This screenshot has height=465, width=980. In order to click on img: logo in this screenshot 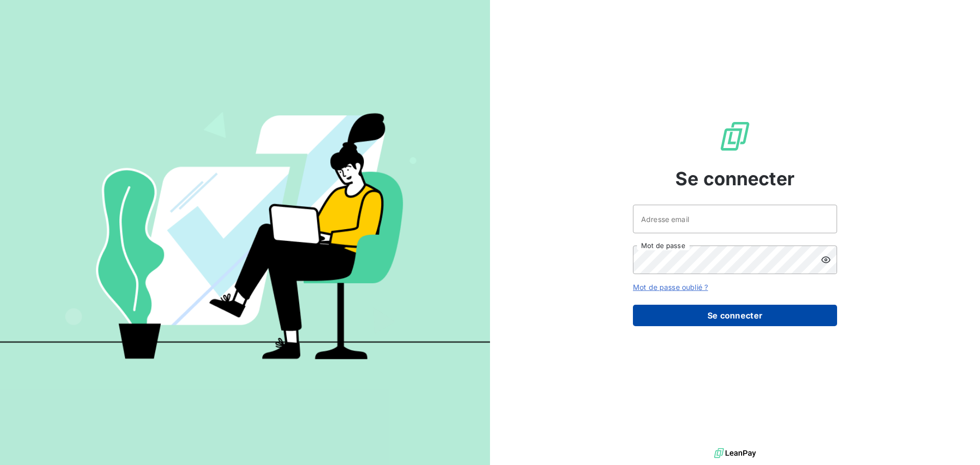, I will do `click(735, 453)`.